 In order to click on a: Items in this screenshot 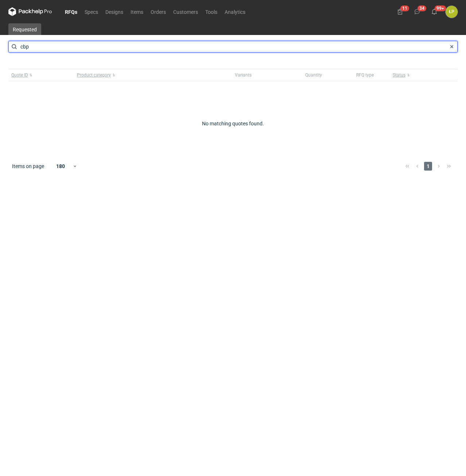, I will do `click(137, 12)`.